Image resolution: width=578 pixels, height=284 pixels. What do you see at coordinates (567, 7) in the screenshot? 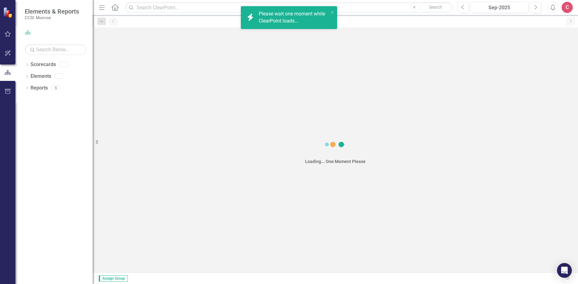
I see `div: C` at bounding box center [567, 7].